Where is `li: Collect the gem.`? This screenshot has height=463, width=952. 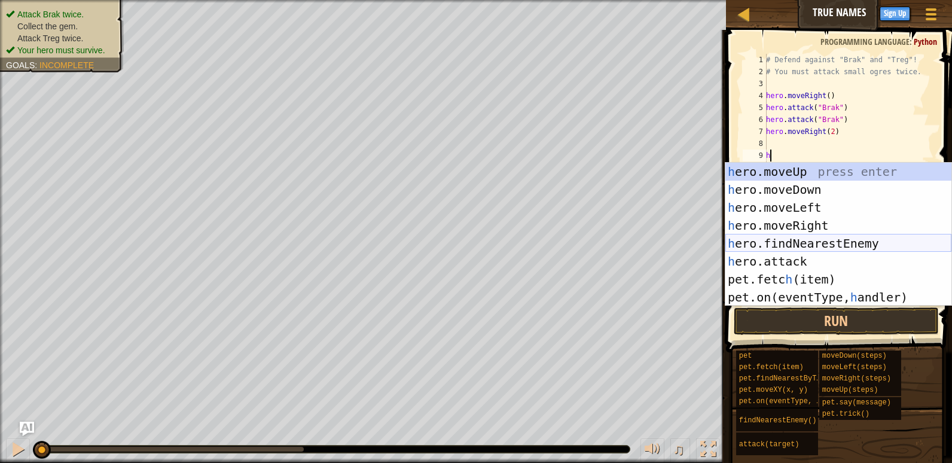 li: Collect the gem. is located at coordinates (60, 26).